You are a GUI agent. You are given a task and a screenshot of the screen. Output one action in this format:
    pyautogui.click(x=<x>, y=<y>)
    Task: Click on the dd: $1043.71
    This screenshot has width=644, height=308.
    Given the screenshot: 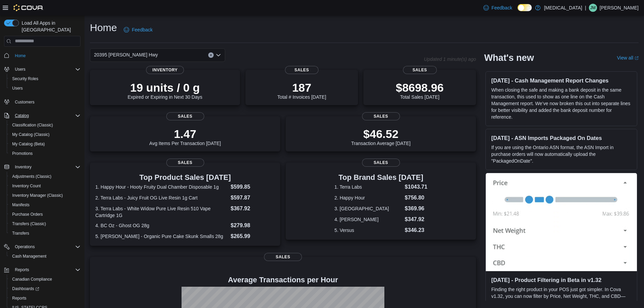 What is the action you would take?
    pyautogui.click(x=416, y=187)
    